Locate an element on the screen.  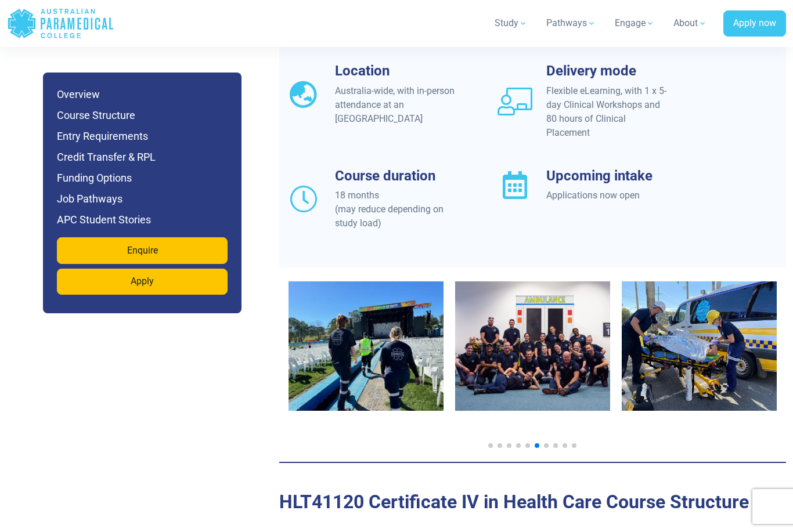
h3: Course duration is located at coordinates (395, 176).